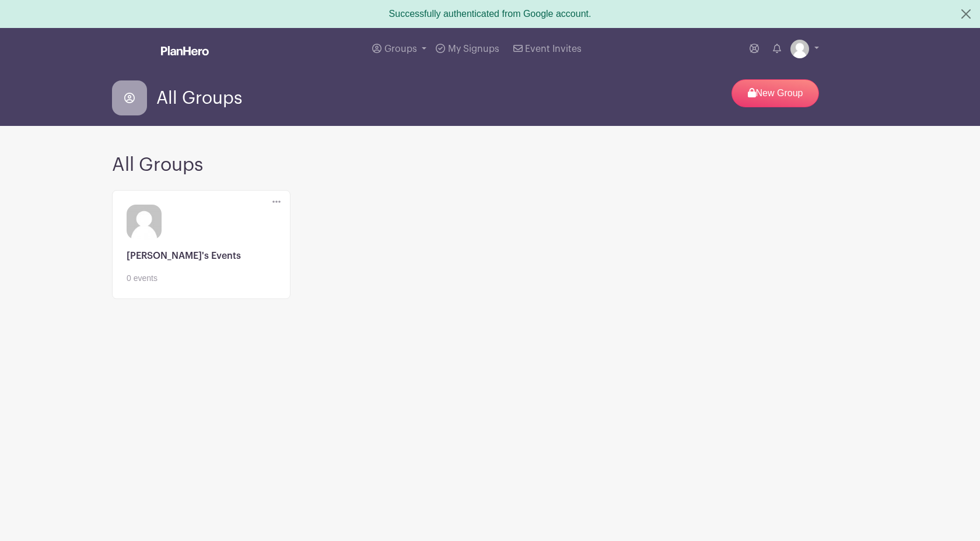 This screenshot has width=980, height=541. I want to click on h2: All Groups, so click(490, 165).